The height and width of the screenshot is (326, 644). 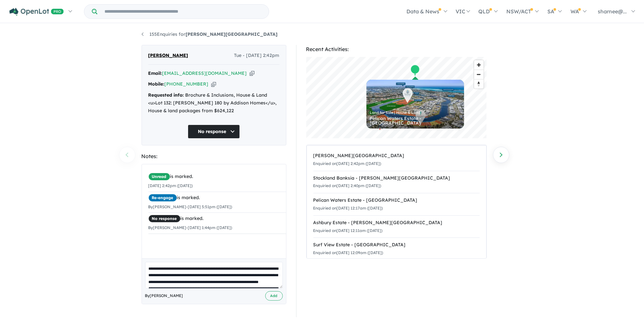 I want to click on button: Reset bearing to north, so click(x=479, y=84).